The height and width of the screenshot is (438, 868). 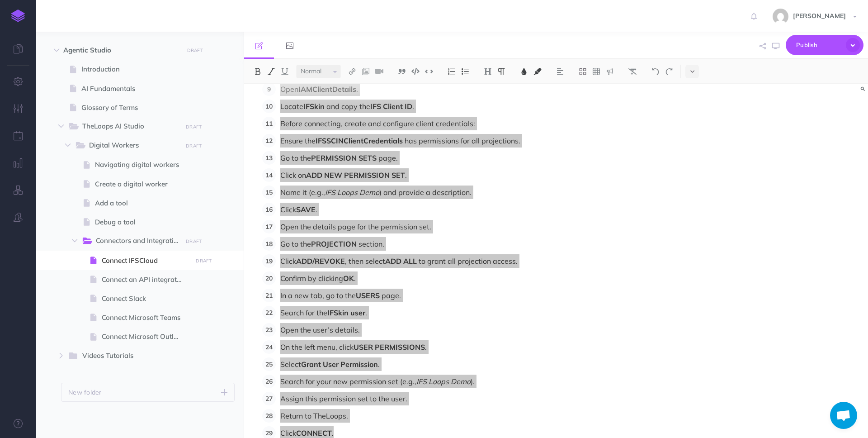 What do you see at coordinates (318, 296) in the screenshot?
I see `span: In a new tab, go to the` at bounding box center [318, 296].